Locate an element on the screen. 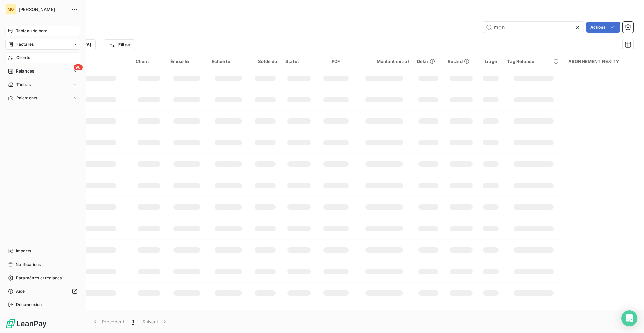 Image resolution: width=644 pixels, height=333 pixels. a: Aide is located at coordinates (42, 291).